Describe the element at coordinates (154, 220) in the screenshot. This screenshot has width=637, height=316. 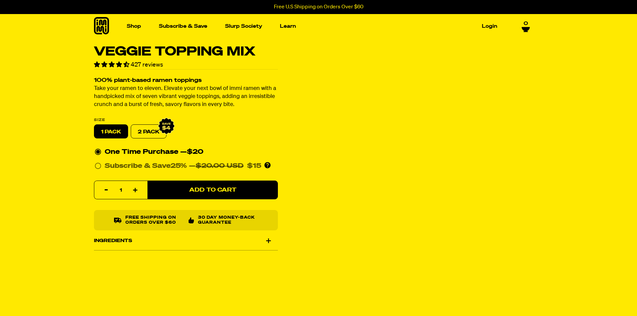
I see `p: Free shipping on orders over $60` at that location.